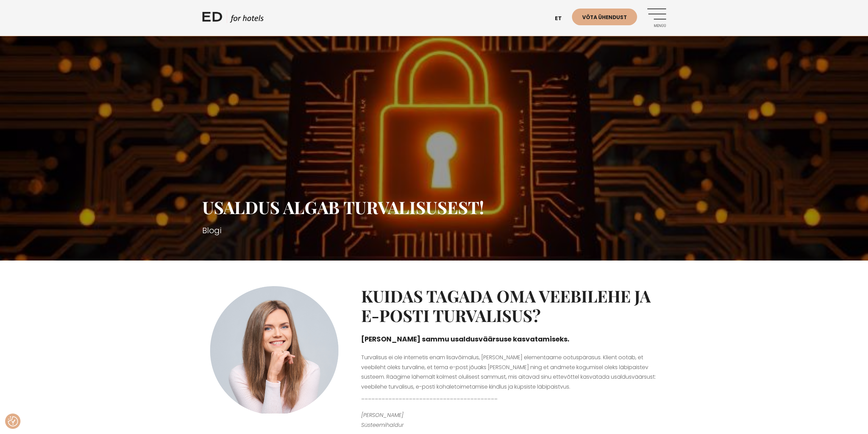  What do you see at coordinates (657, 26) in the screenshot?
I see `span: Menüü` at bounding box center [657, 26].